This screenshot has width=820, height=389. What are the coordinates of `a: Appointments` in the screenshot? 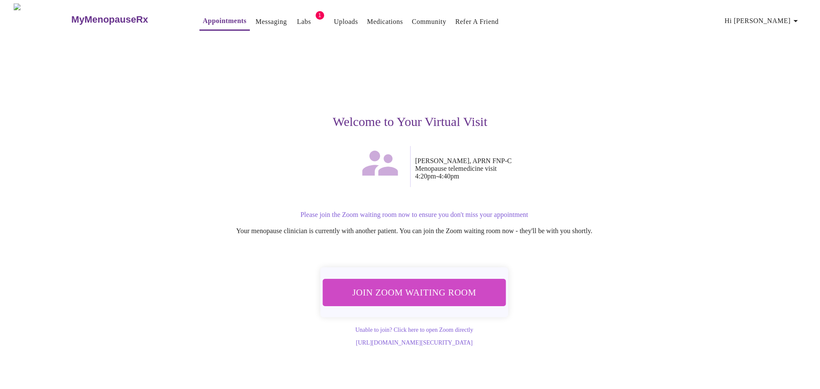 It's located at (225, 21).